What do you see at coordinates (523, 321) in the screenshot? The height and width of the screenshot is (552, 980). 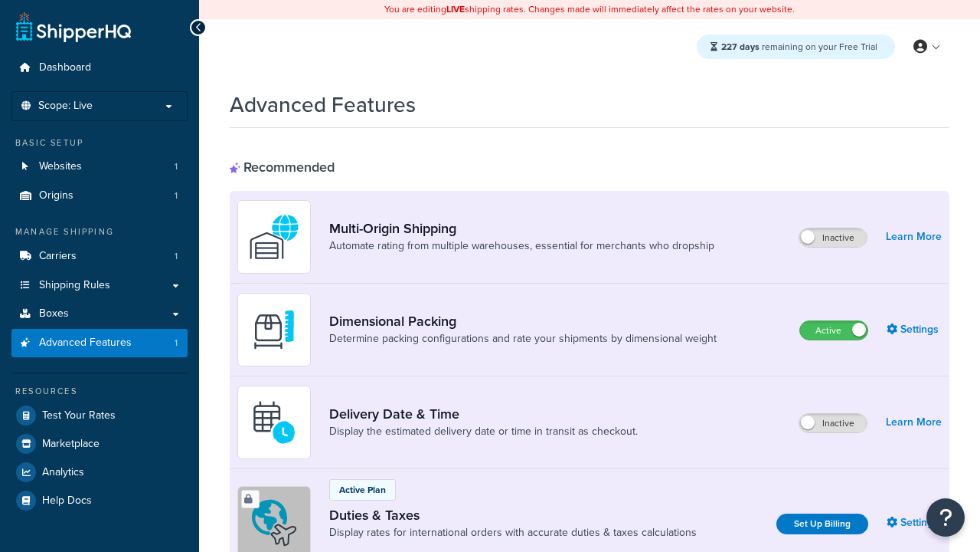 I see `a: Dimensional Packing` at bounding box center [523, 321].